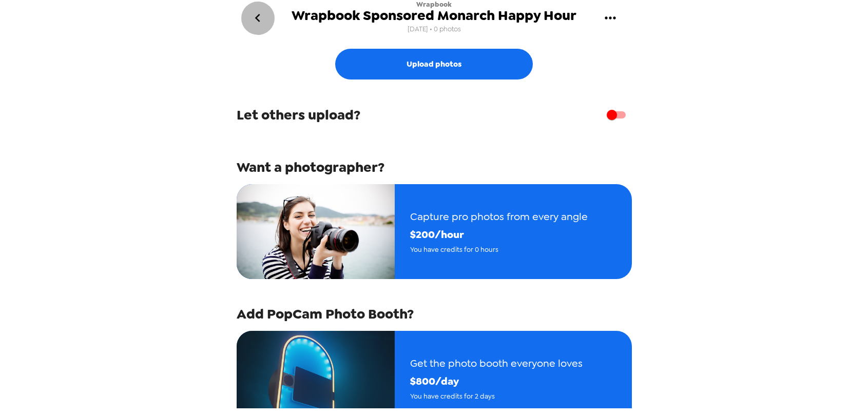 This screenshot has height=416, width=868. I want to click on span: $ 200 /hour, so click(499, 234).